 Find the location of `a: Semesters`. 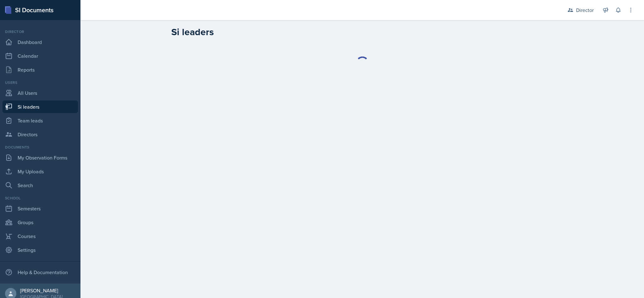

a: Semesters is located at coordinates (40, 209).